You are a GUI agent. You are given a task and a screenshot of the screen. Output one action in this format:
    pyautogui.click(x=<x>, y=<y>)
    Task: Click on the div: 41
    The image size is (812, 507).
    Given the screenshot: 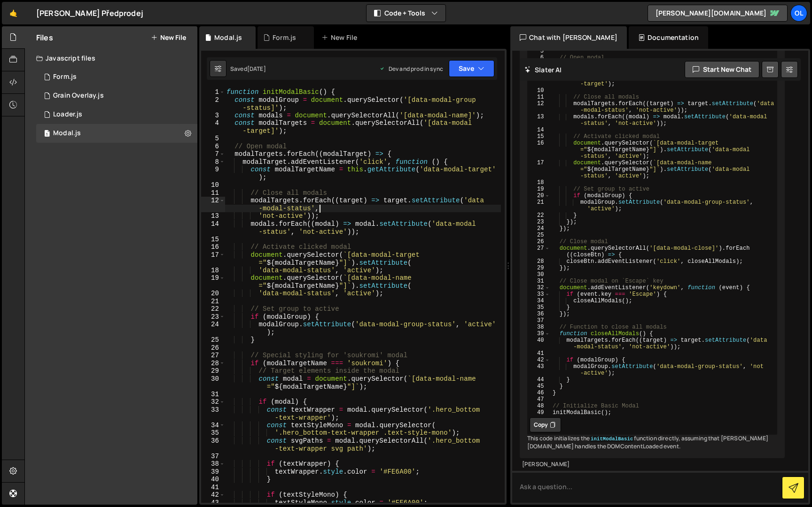 What is the action you would take?
    pyautogui.click(x=539, y=354)
    